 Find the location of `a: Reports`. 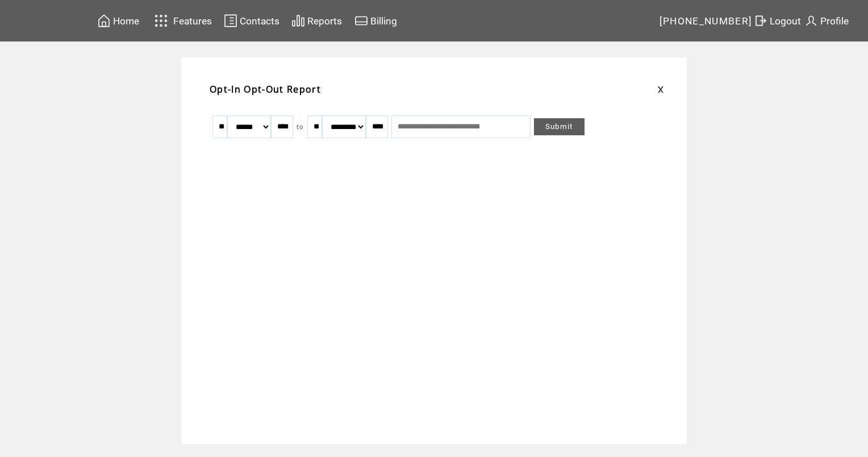

a: Reports is located at coordinates (316, 21).